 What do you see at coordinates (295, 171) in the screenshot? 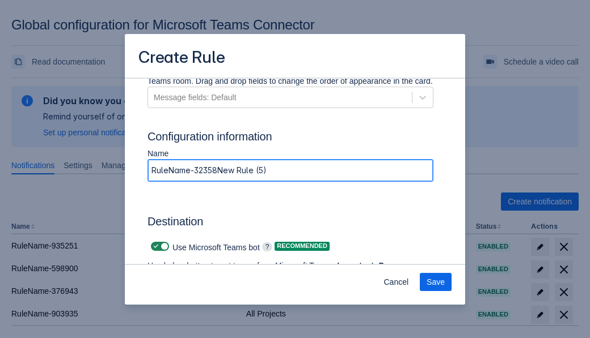
I see `div: Scrollable content` at bounding box center [295, 171].